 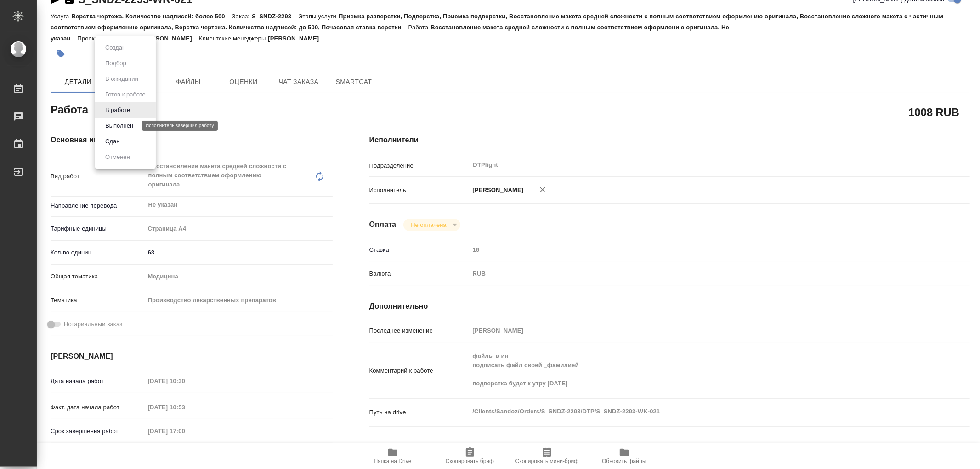 What do you see at coordinates (118, 157) in the screenshot?
I see `button: Отменен` at bounding box center [118, 157].